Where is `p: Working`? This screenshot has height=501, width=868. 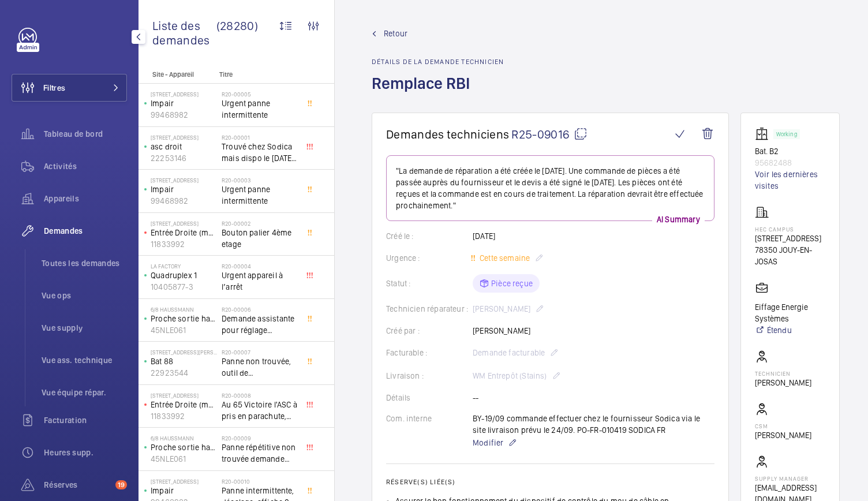 p: Working is located at coordinates (786, 134).